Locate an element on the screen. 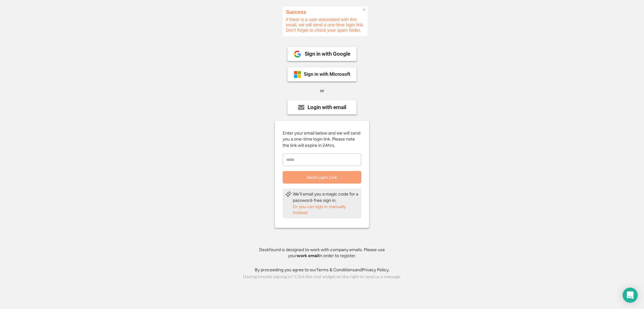 This screenshot has width=644, height=309. img: ms-symbollockup_mssymbol_19.png is located at coordinates (298, 75).